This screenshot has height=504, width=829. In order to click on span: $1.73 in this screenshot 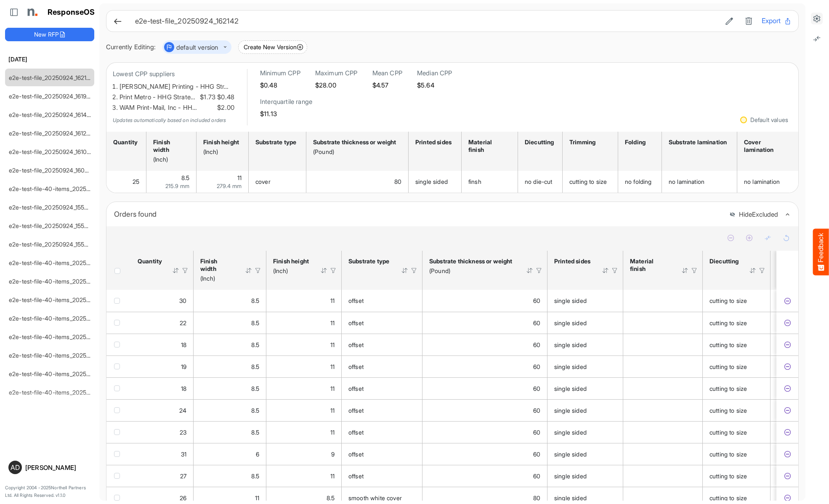, I will do `click(206, 98)`.